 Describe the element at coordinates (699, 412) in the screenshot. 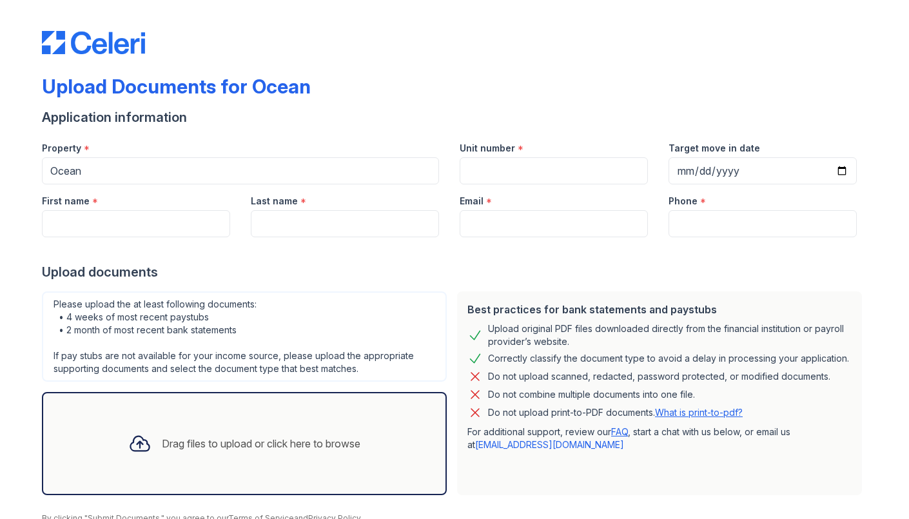

I see `a: What is print-to-pdf?` at that location.